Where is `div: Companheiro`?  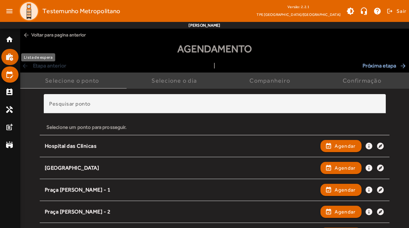 div: Companheiro is located at coordinates (271, 80).